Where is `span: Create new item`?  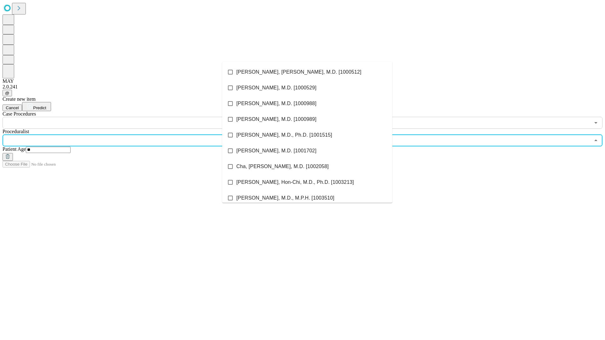
span: Create new item is located at coordinates (19, 99).